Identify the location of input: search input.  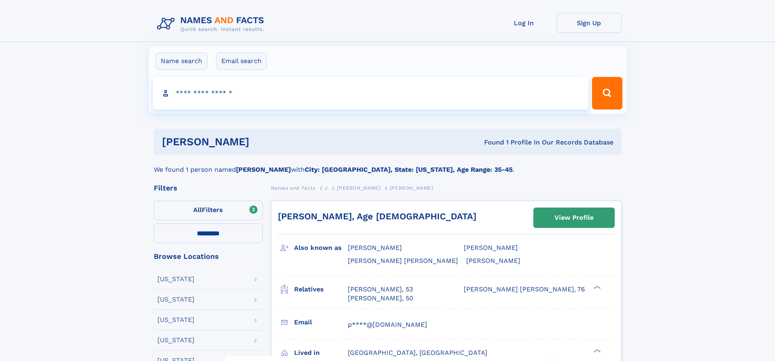
(371, 93).